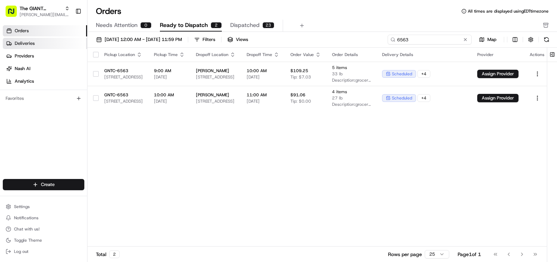  I want to click on span: Notifications, so click(26, 218).